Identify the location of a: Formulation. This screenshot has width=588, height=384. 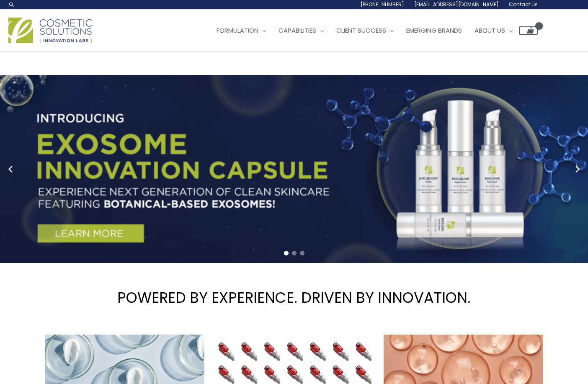
(241, 31).